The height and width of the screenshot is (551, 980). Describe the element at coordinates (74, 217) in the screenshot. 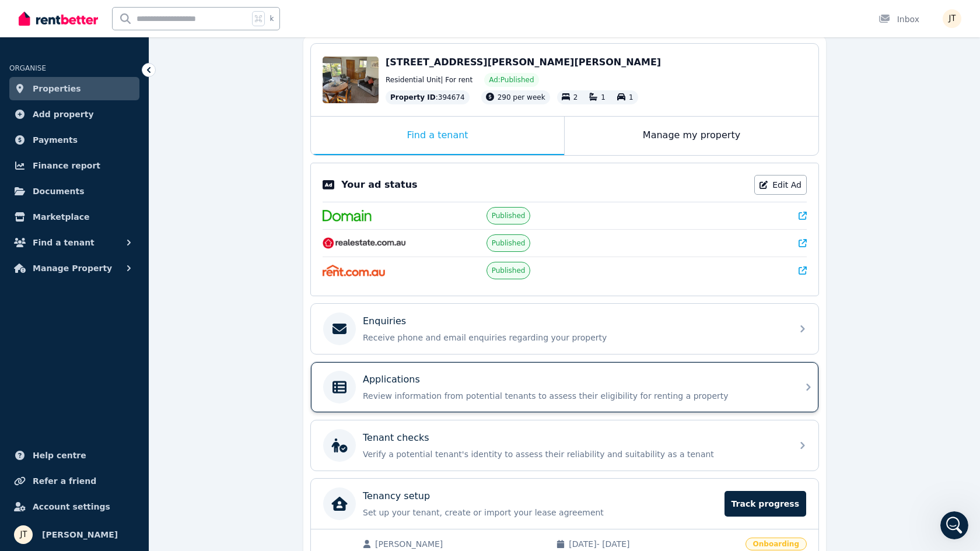

I see `a: Marketplace` at that location.